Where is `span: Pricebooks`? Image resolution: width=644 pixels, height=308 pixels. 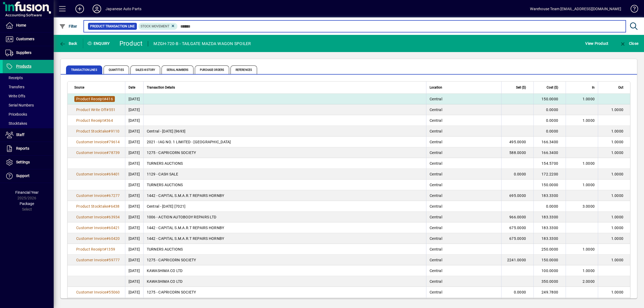
span: Pricebooks is located at coordinates (16, 114).